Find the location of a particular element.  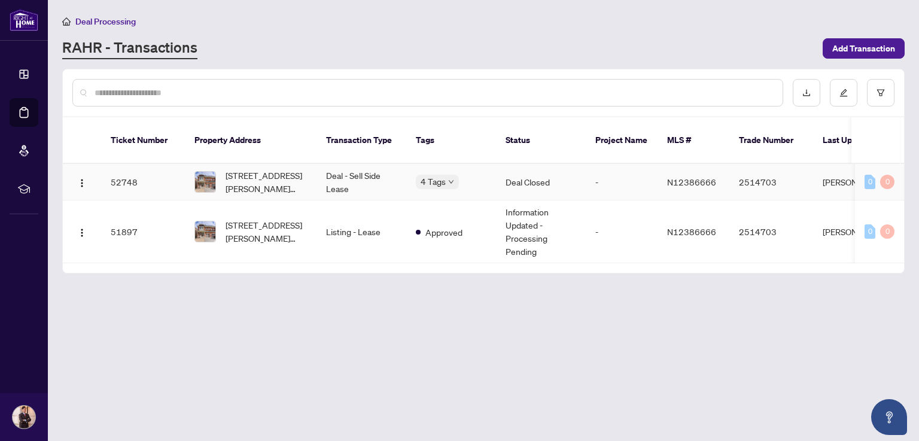

span: down is located at coordinates (451, 182).